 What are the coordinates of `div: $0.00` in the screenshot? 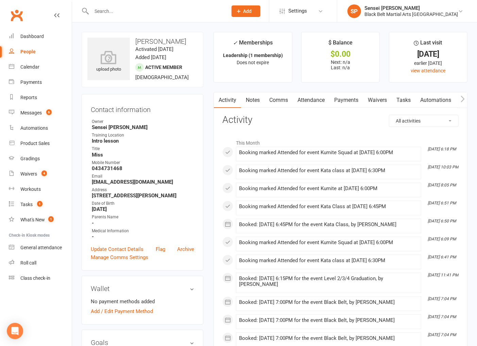 It's located at (340, 54).